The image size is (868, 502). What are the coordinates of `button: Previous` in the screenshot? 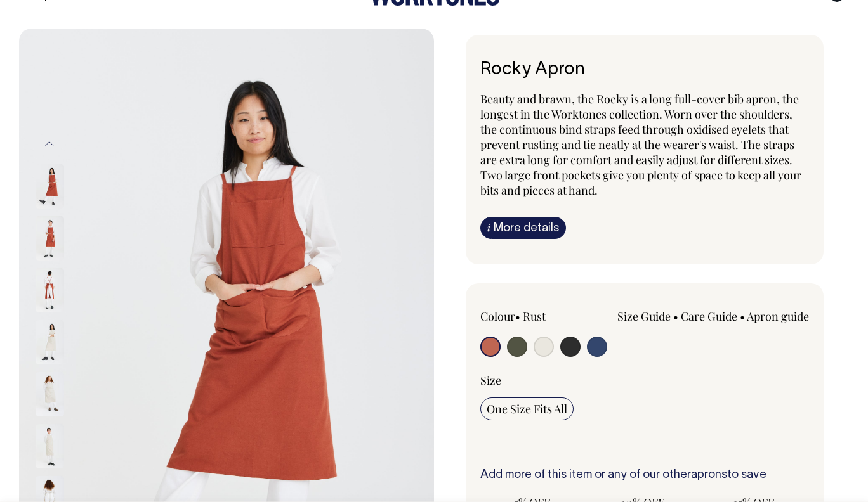 It's located at (50, 144).